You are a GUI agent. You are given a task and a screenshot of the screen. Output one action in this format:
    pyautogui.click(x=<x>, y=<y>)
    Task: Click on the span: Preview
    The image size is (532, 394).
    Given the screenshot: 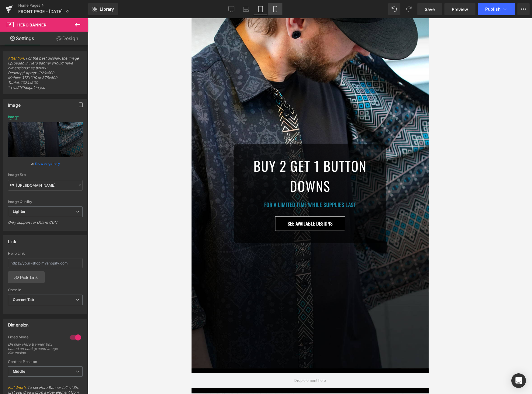 What is the action you would take?
    pyautogui.click(x=460, y=9)
    